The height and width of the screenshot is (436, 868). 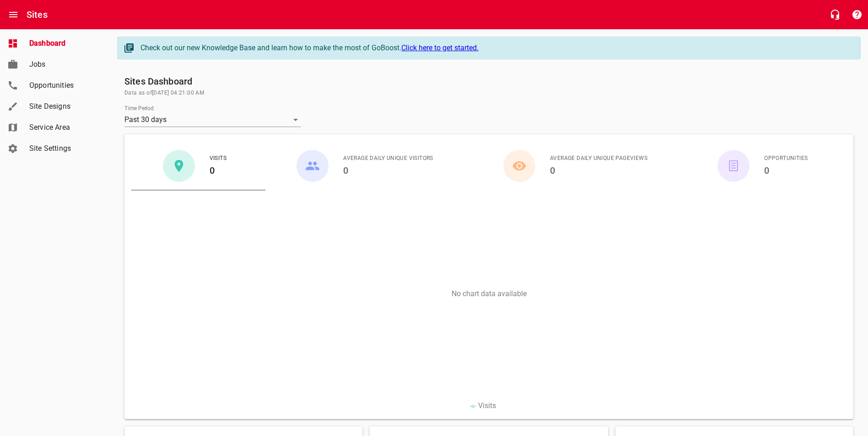 I want to click on div: Past 30 days, so click(x=213, y=119).